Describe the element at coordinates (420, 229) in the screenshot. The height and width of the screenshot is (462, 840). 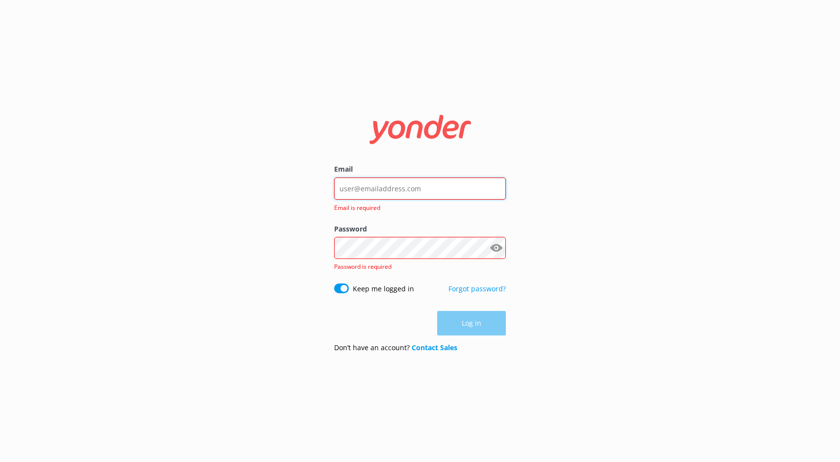
I see `label: Password` at that location.